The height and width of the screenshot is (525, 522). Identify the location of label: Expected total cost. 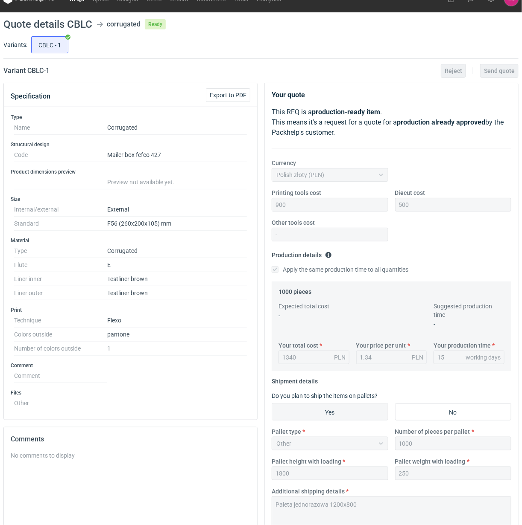
(304, 306).